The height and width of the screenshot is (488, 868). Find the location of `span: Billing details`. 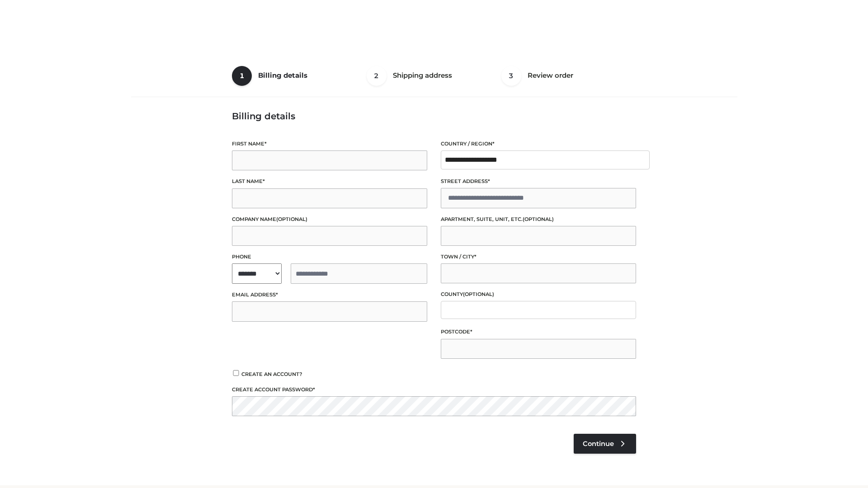

span: Billing details is located at coordinates (283, 75).